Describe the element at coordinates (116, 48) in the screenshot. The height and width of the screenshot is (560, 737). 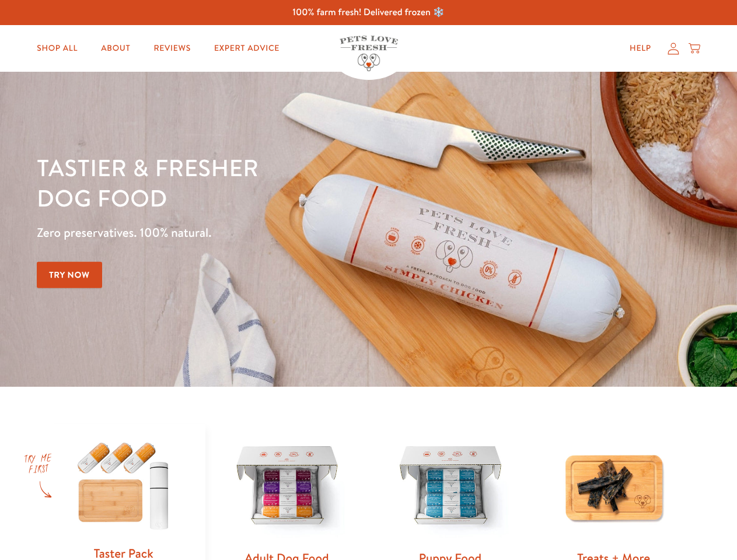
I see `a: About` at that location.